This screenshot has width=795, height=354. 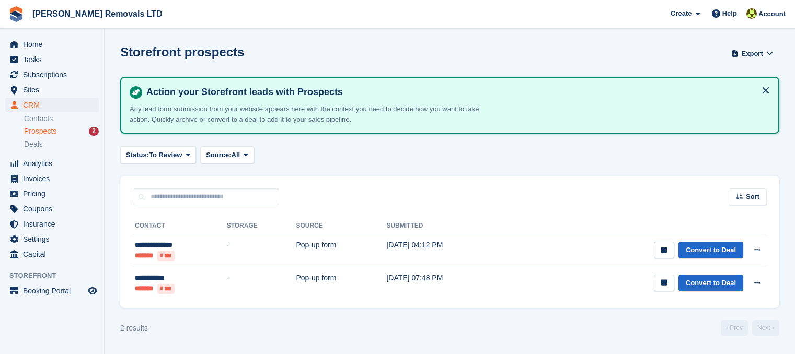 What do you see at coordinates (236, 155) in the screenshot?
I see `span: All` at bounding box center [236, 155].